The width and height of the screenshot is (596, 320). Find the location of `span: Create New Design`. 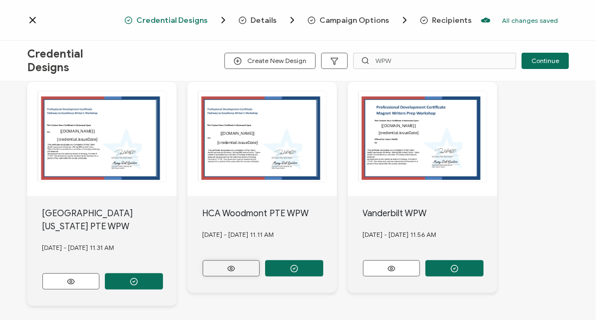

span: Create New Design is located at coordinates (270, 61).